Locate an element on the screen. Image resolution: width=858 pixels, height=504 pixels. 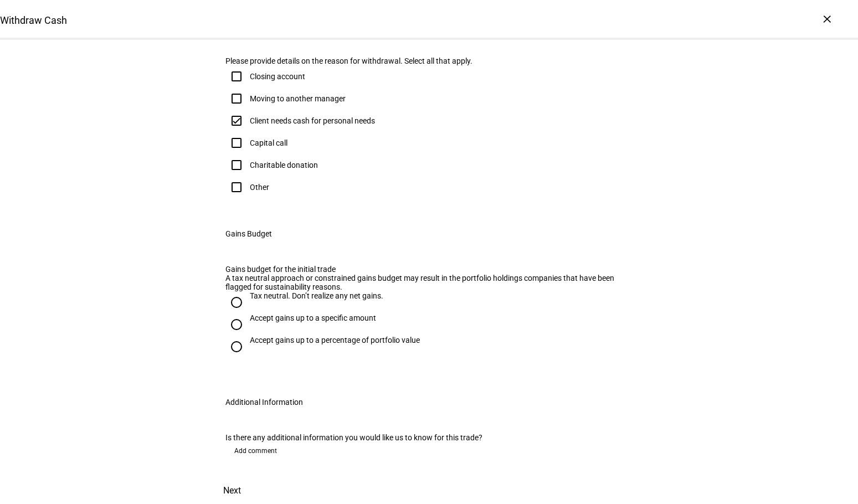
div: Accept gains up to a specific amount is located at coordinates (313, 318).